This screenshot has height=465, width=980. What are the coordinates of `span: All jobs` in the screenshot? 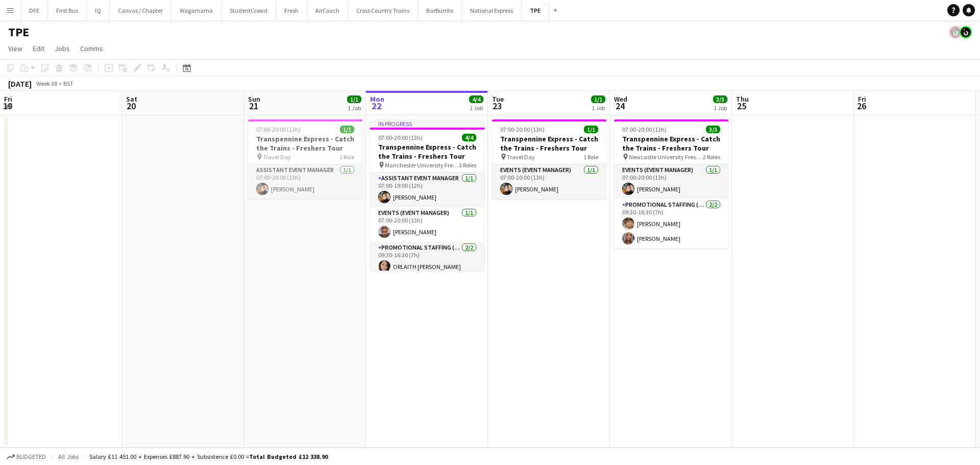 It's located at (69, 457).